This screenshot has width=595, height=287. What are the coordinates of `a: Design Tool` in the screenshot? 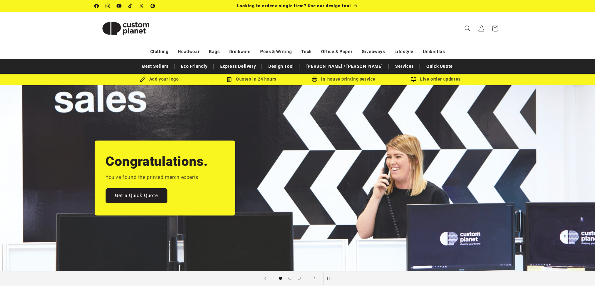 It's located at (281, 66).